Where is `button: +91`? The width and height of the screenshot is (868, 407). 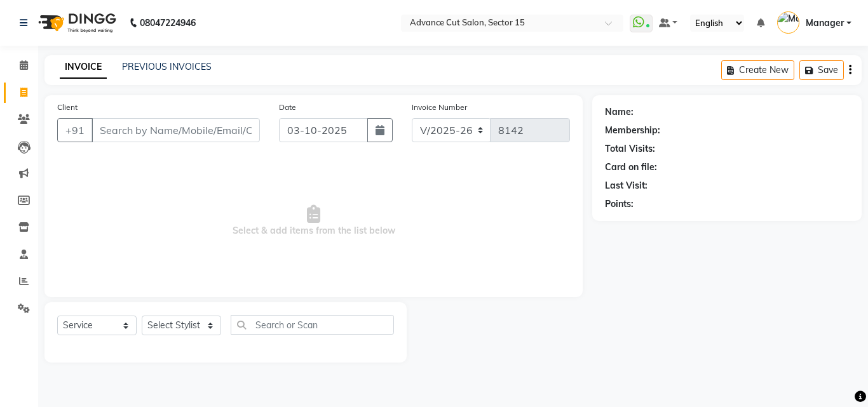 button: +91 is located at coordinates (75, 130).